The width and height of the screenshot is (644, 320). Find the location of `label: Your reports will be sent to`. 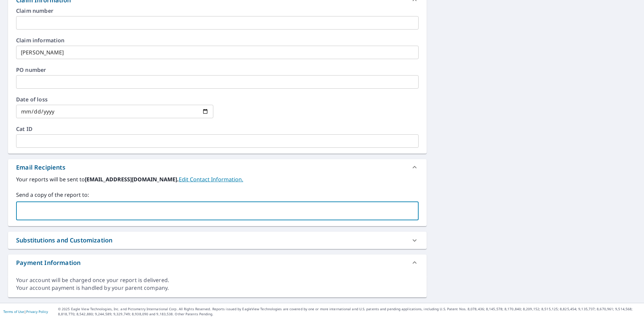

label: Your reports will be sent to is located at coordinates (218, 179).